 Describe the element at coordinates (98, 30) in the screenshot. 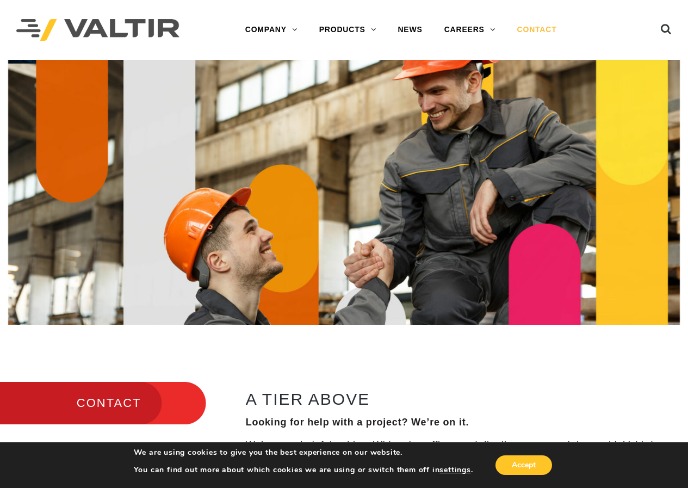

I see `img: Valtir` at that location.